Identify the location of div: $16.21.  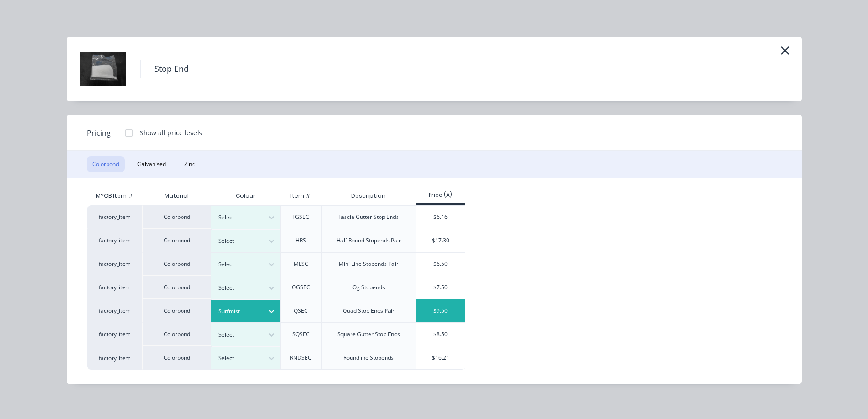
(441, 357).